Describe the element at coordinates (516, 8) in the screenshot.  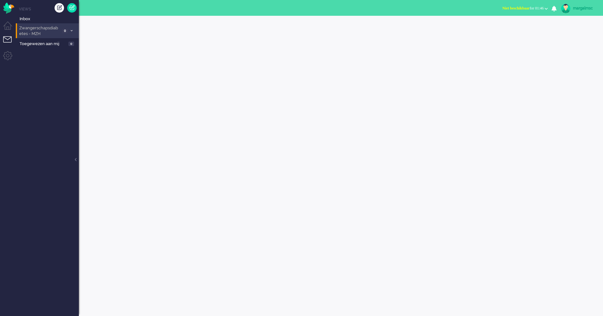
I see `span: Niet beschikbaar` at that location.